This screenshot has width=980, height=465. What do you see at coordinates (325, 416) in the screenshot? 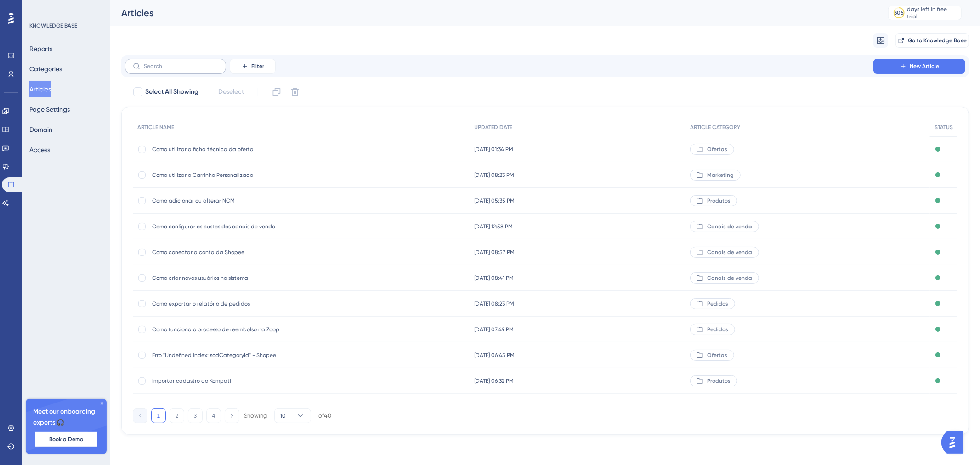
I see `div: of 40` at bounding box center [325, 416].